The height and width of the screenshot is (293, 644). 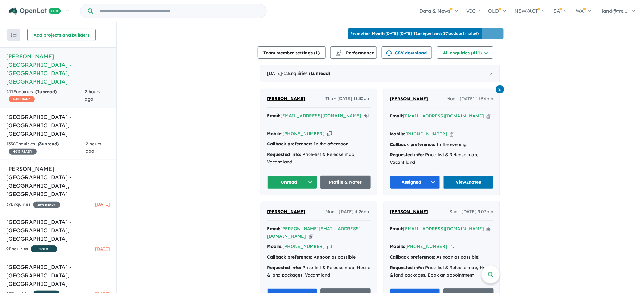 I want to click on button: Performance, so click(x=354, y=53).